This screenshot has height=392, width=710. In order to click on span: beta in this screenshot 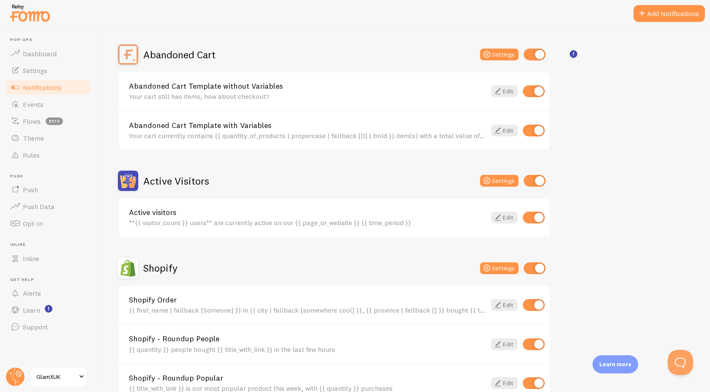, I will do `click(54, 121)`.